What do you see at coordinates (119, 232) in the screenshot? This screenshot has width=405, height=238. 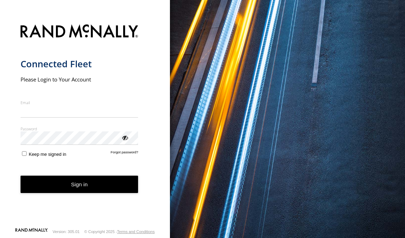 I see `div: © Copyright 2025 -` at bounding box center [119, 232].